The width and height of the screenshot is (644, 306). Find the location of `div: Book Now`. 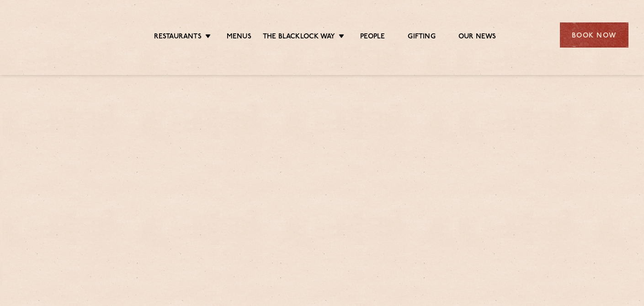

div: Book Now is located at coordinates (594, 35).